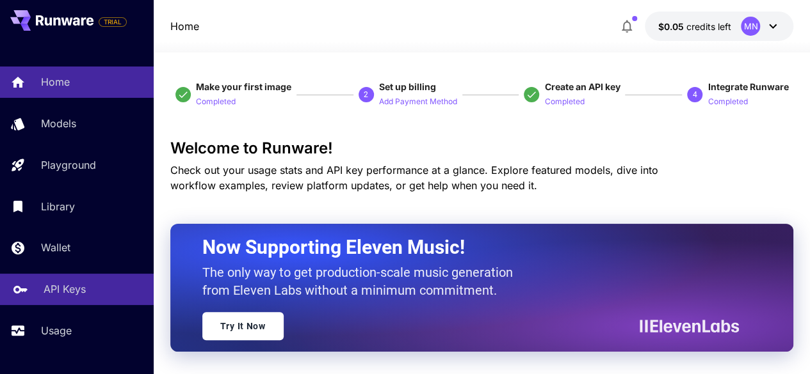 This screenshot has width=810, height=374. Describe the element at coordinates (113, 22) in the screenshot. I see `span: TRIAL` at that location.